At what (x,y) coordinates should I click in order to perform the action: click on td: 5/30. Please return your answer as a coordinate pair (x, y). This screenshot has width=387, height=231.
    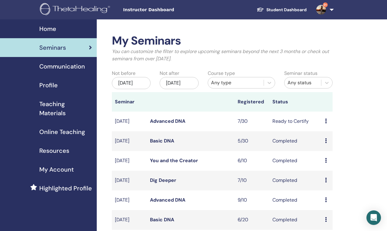
    Looking at the image, I should click on (252, 141).